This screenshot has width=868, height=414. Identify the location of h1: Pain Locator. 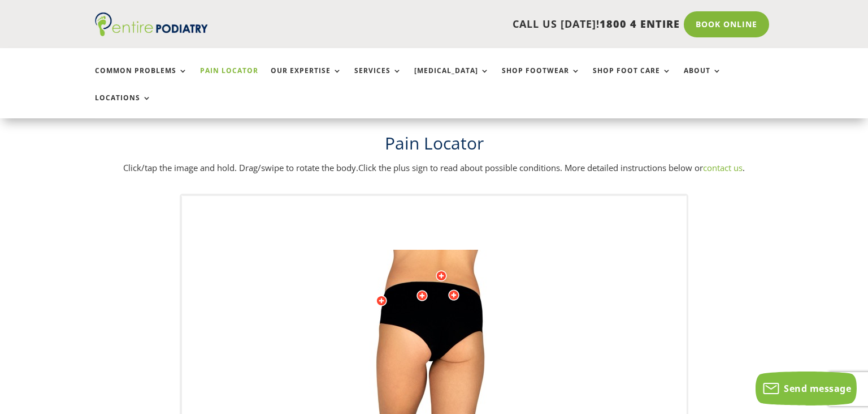
(434, 146).